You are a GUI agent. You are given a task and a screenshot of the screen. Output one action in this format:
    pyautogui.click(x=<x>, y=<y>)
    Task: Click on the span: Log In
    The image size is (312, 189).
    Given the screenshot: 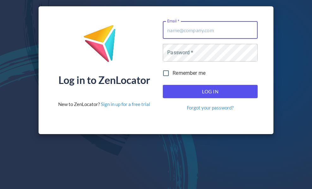 What is the action you would take?
    pyautogui.click(x=210, y=92)
    